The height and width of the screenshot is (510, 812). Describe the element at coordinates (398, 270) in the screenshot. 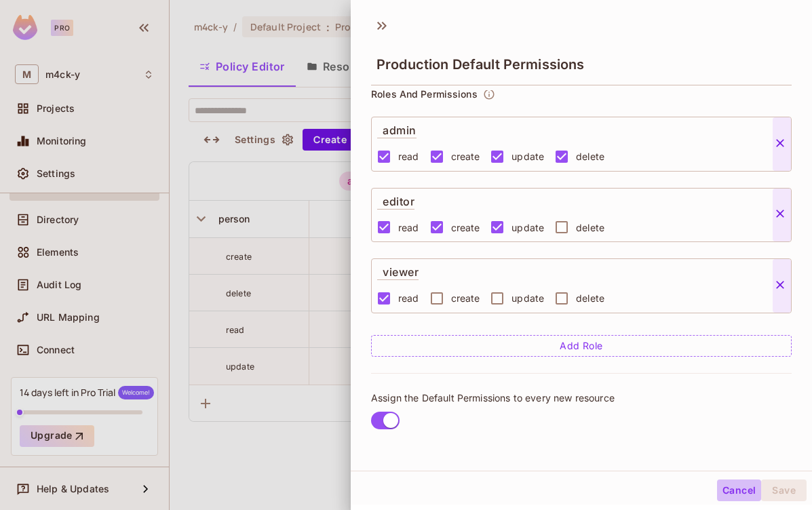

I see `p: viewer` at that location.